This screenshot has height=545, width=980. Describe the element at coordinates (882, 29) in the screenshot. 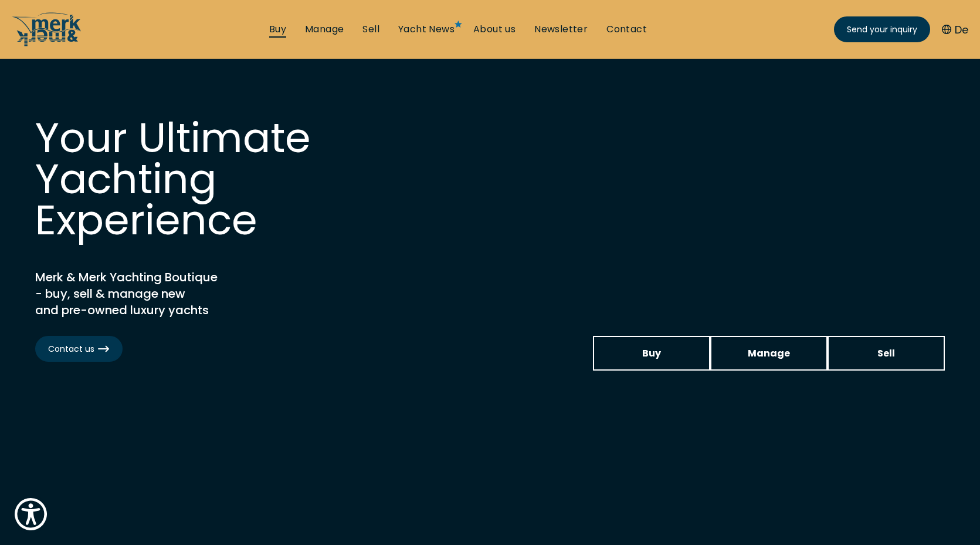

I see `a: Send your inquiry` at that location.